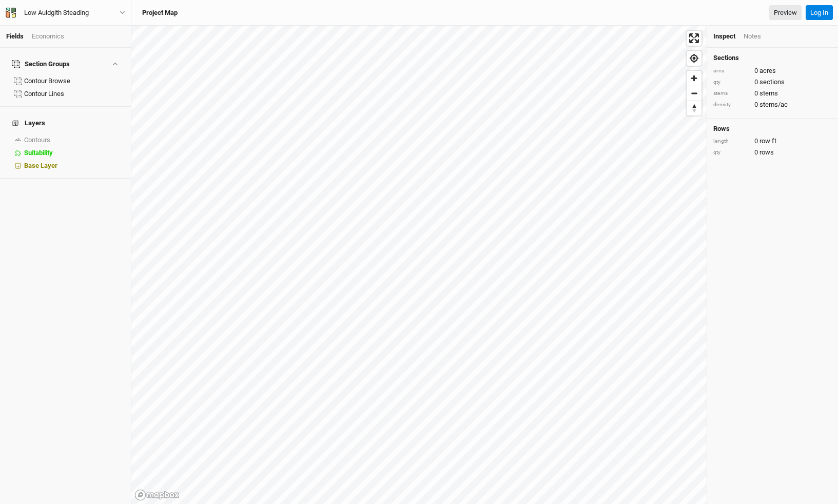 The height and width of the screenshot is (504, 838). Describe the element at coordinates (48, 37) in the screenshot. I see `div: Economics` at that location.